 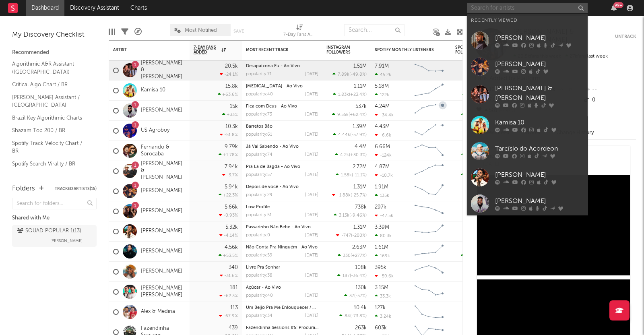 I want to click on a: Low Profile, so click(x=258, y=207).